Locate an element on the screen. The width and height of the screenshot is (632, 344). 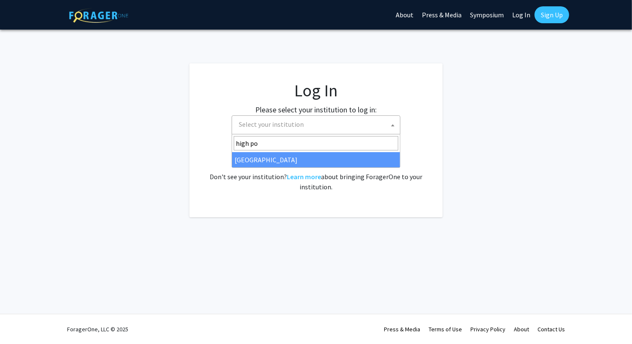
a: Contact Us is located at coordinates (551, 329).